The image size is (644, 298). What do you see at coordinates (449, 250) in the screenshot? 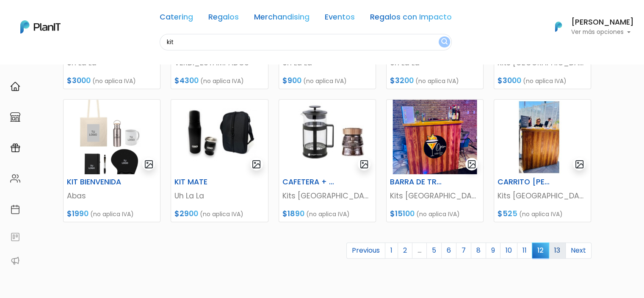
I see `a: 6` at bounding box center [449, 250].